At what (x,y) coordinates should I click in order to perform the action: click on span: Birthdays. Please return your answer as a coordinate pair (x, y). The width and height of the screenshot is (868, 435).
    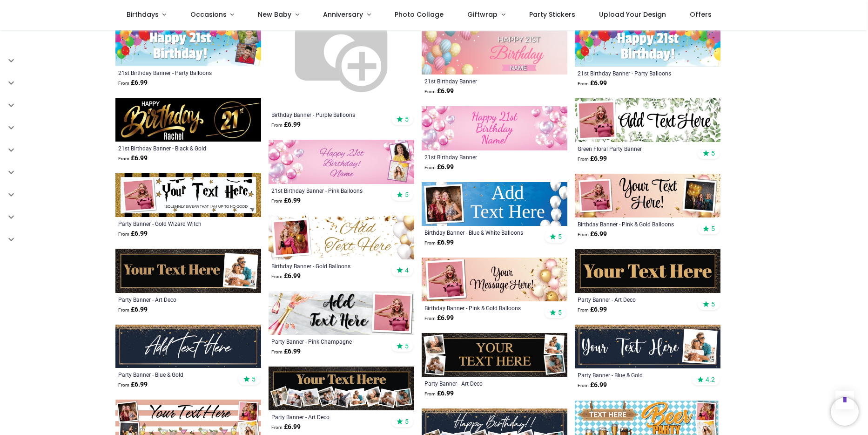
    Looking at the image, I should click on (143, 15).